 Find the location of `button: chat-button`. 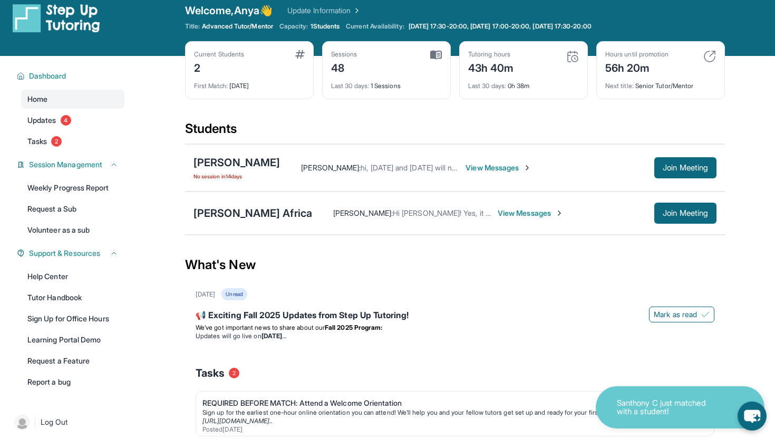

button: chat-button is located at coordinates (752, 416).